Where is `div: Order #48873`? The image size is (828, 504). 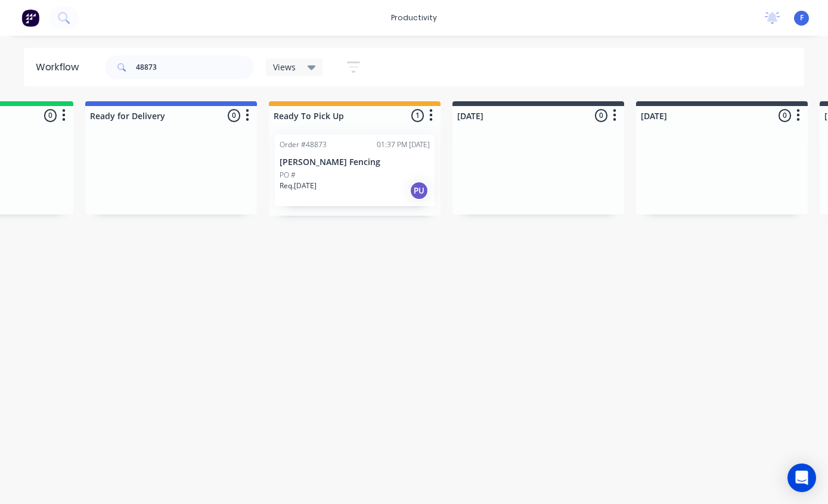
div: Order #48873 is located at coordinates (303, 145).